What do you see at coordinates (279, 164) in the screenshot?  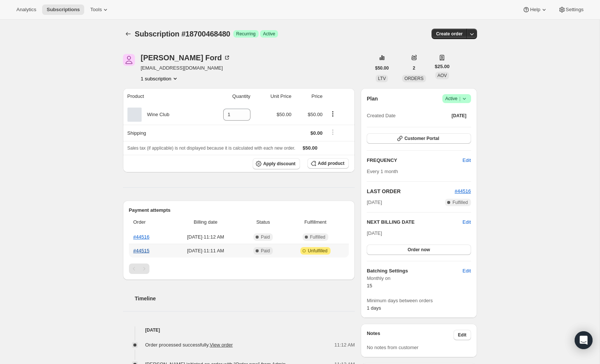 I see `span: Apply discount` at bounding box center [279, 164].